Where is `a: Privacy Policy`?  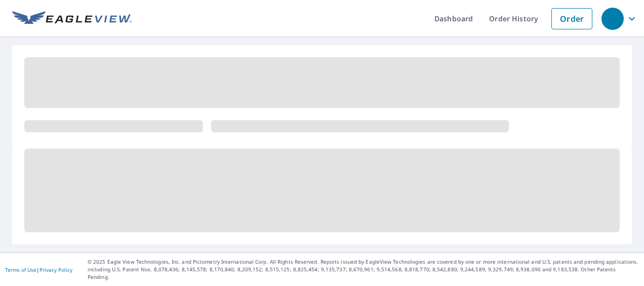 a: Privacy Policy is located at coordinates (56, 270).